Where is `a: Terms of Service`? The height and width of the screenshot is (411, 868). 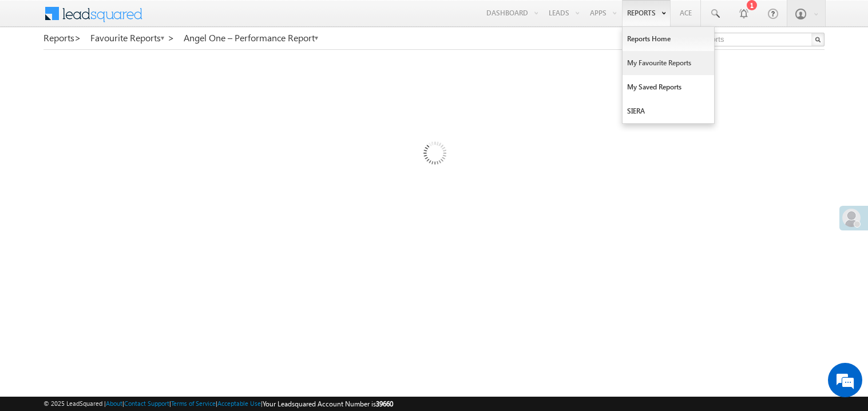 a: Terms of Service is located at coordinates (194, 402).